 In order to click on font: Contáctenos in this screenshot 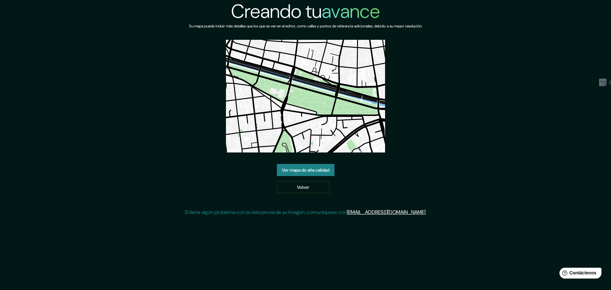, I will do `click(28, 8)`.